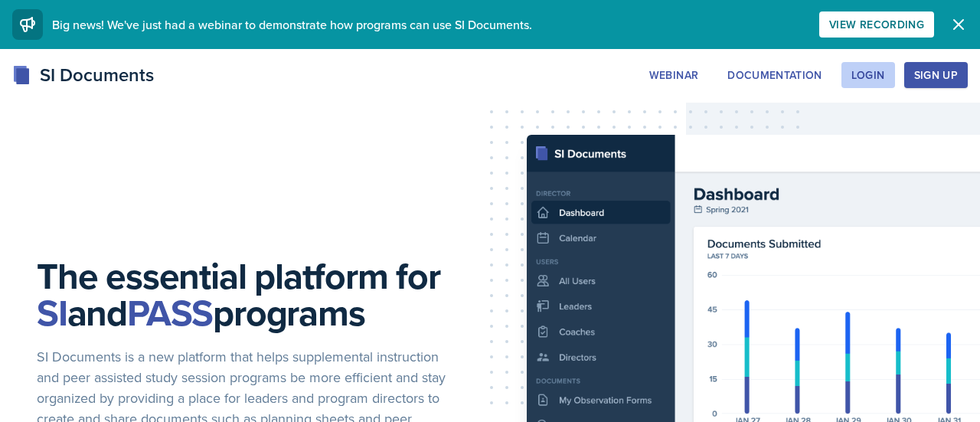 This screenshot has width=980, height=422. What do you see at coordinates (868, 75) in the screenshot?
I see `div: Login` at bounding box center [868, 75].